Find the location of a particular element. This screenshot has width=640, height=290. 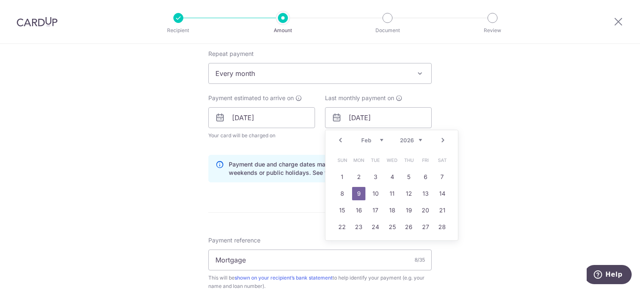

p: Amount is located at coordinates (283, 30).